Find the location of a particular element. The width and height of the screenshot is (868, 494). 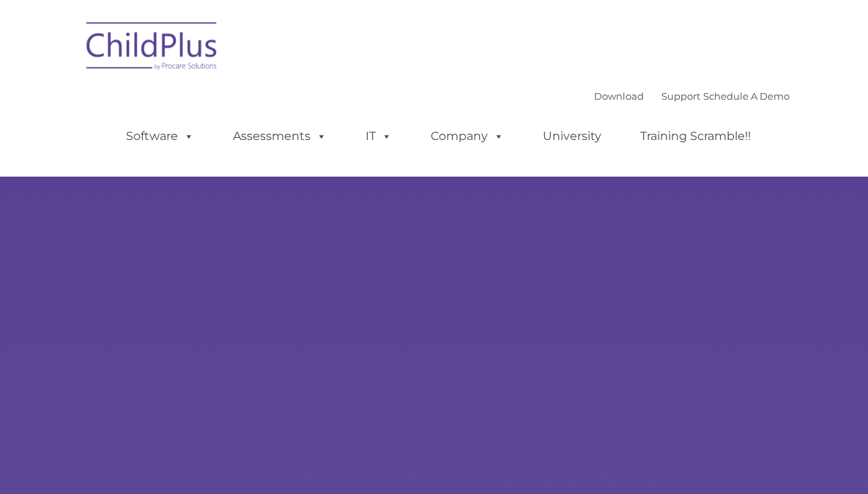

a: University is located at coordinates (572, 136).